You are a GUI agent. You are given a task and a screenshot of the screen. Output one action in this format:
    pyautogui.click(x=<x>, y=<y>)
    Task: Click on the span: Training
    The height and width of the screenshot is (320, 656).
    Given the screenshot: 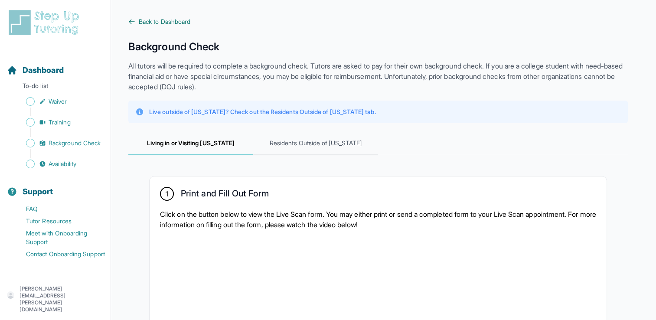 What is the action you would take?
    pyautogui.click(x=59, y=122)
    